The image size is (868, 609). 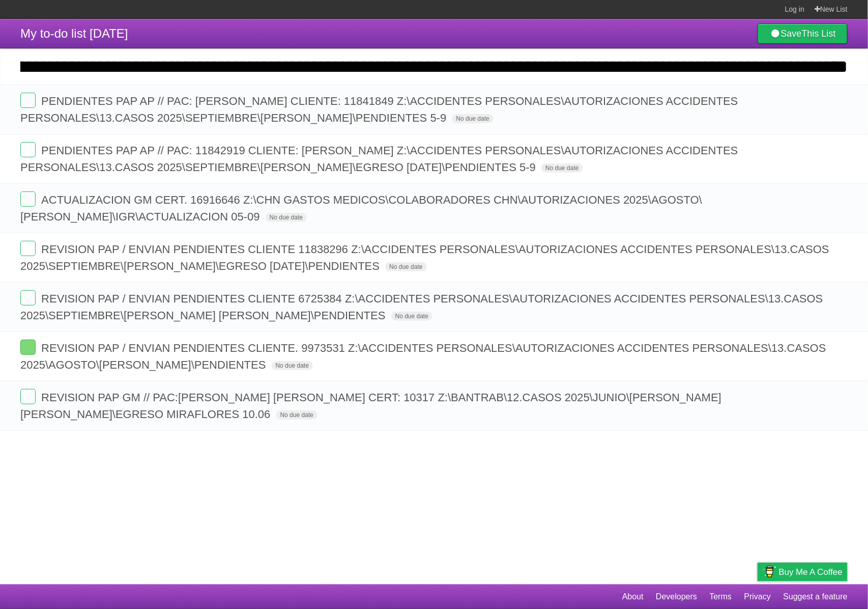 What do you see at coordinates (816, 596) in the screenshot?
I see `a: Suggest a feature` at bounding box center [816, 596].